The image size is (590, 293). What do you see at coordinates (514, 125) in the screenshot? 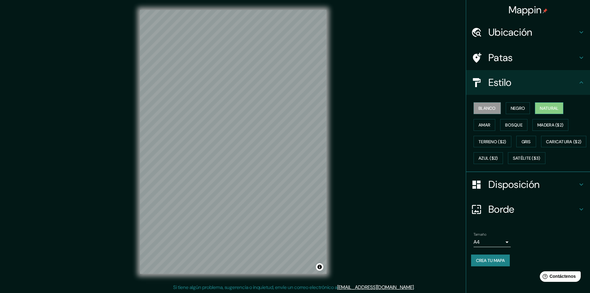
I see `font: Bosque` at bounding box center [514, 125].